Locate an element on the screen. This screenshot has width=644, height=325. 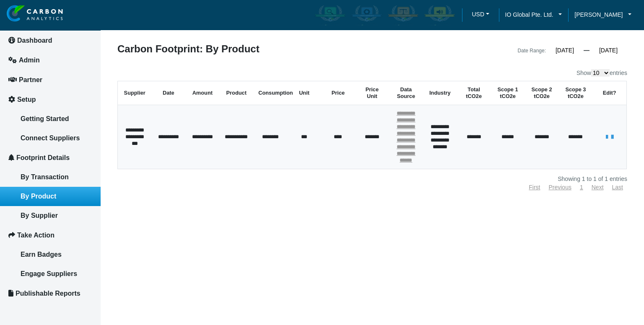
div: Carbon Advocate is located at coordinates (439, 15).